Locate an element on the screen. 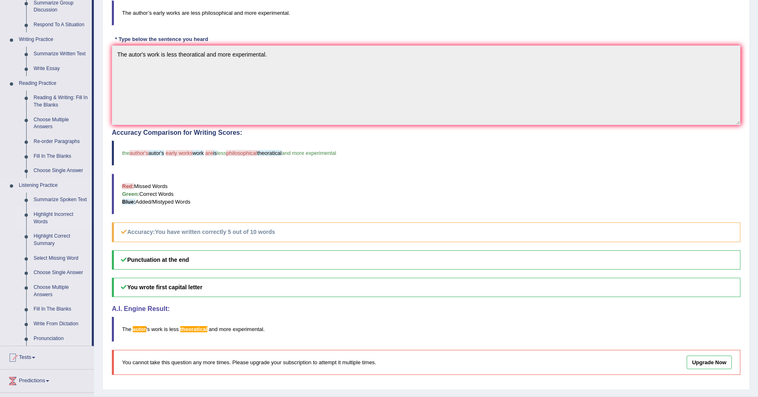 The width and height of the screenshot is (758, 397). span: philosophical is located at coordinates (241, 153).